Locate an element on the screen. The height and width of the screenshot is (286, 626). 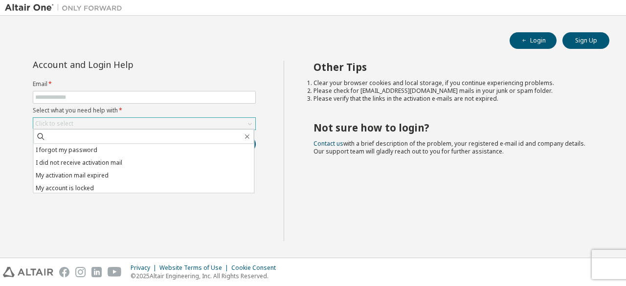
div: Privacy is located at coordinates (145, 268).